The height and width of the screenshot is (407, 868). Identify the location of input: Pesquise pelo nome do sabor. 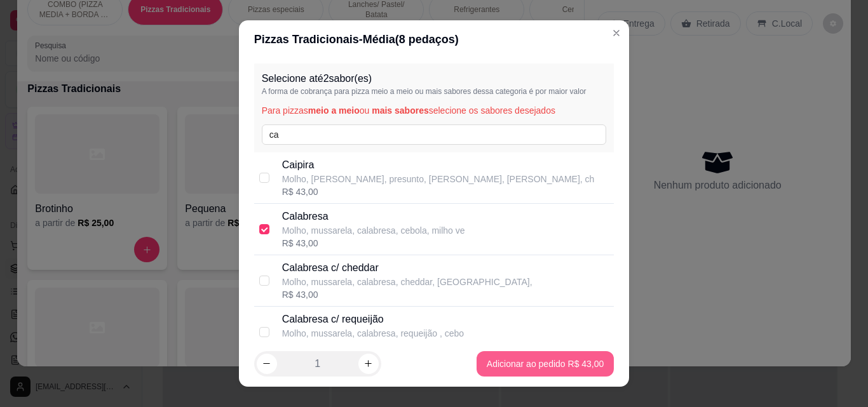
(434, 135).